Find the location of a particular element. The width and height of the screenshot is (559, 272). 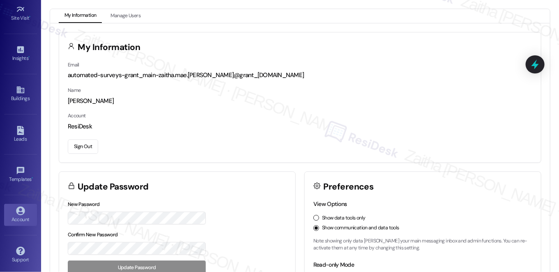

label: Show communication and data tools is located at coordinates (360, 228).